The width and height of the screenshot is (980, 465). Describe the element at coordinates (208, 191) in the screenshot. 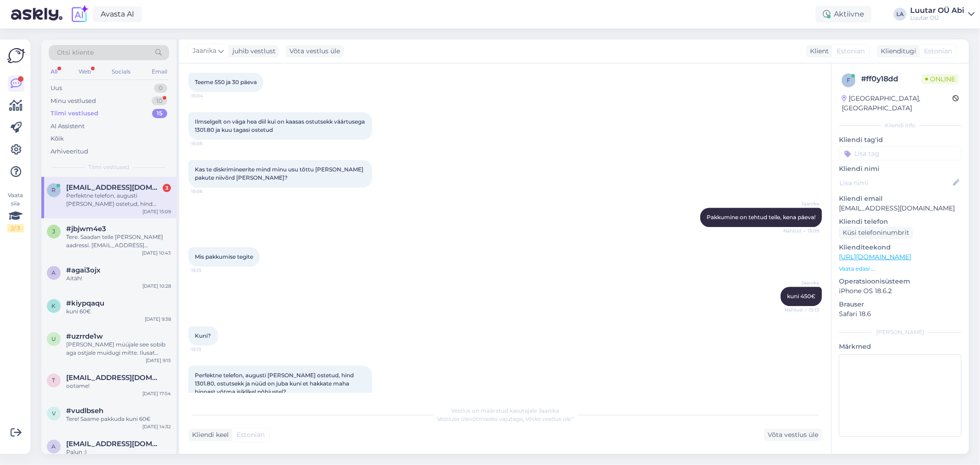

I see `span: 15:06` at that location.